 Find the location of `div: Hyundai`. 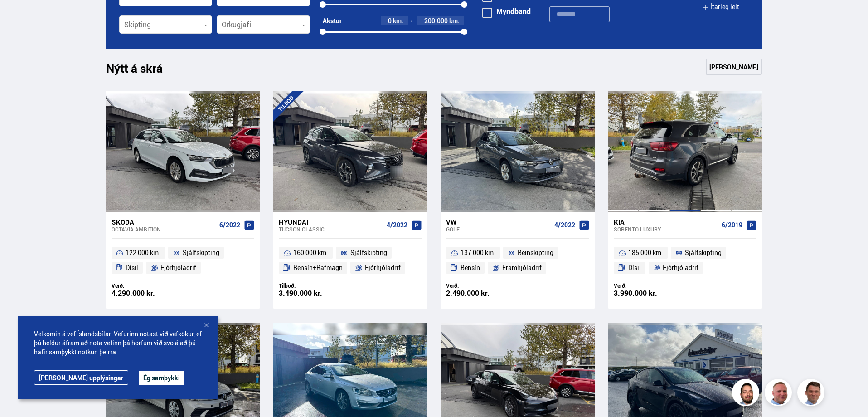

div: Hyundai is located at coordinates (331, 222).